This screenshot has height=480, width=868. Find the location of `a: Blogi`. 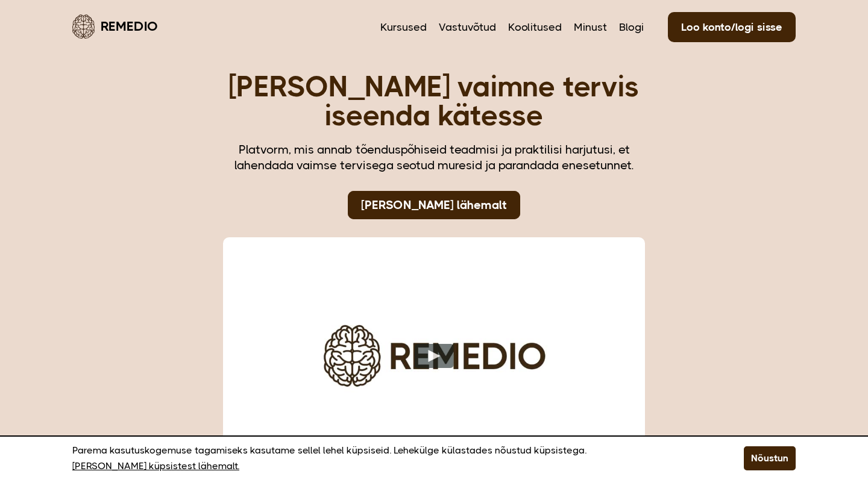

a: Blogi is located at coordinates (631, 27).